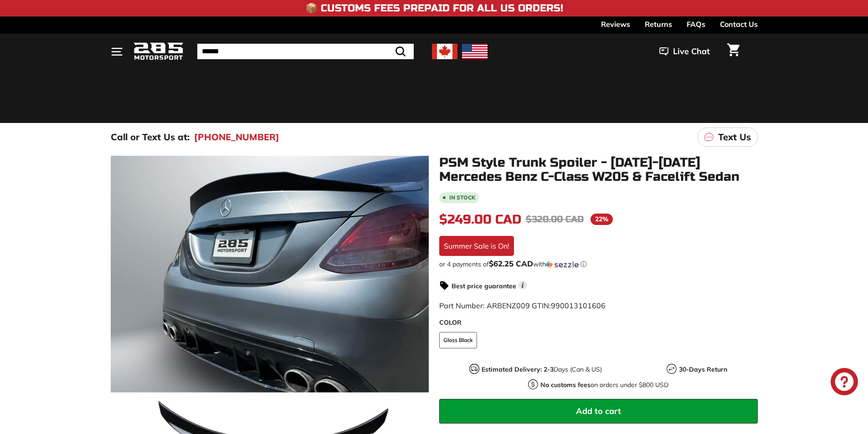 The image size is (868, 434). Describe the element at coordinates (691, 51) in the screenshot. I see `span: Live Chat` at that location.